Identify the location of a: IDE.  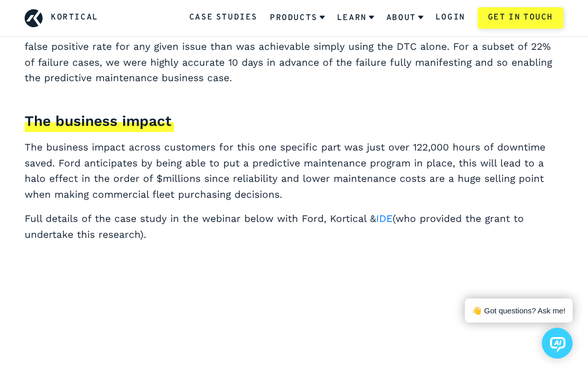
(384, 218).